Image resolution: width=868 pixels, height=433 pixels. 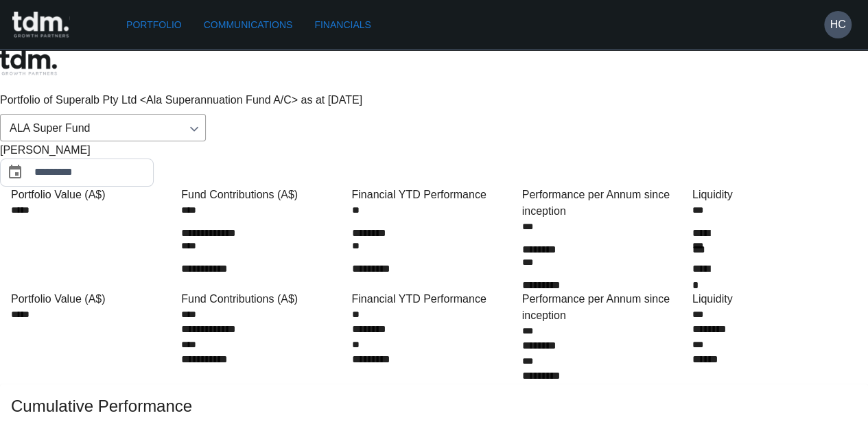 I want to click on span: Cumulative Performance, so click(x=434, y=406).